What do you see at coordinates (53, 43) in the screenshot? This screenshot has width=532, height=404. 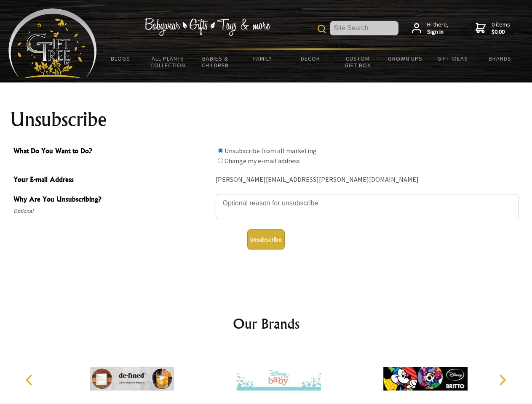 I see `img: Babyware - Gifts - Toys and more...` at bounding box center [53, 43].